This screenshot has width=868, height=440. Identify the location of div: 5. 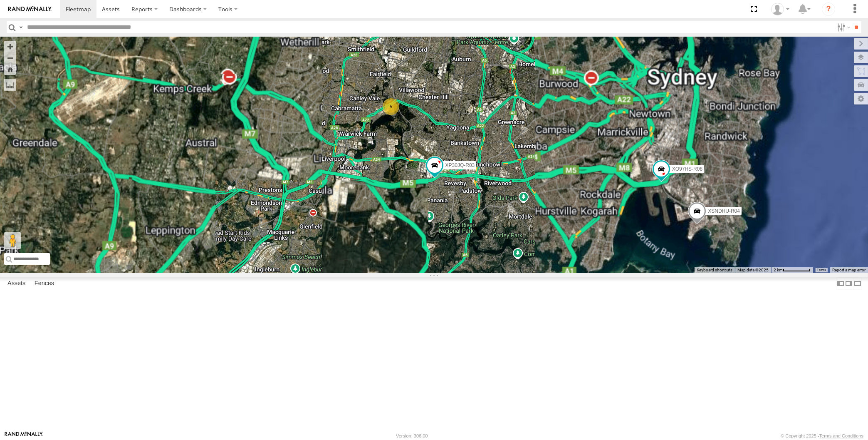
(391, 106).